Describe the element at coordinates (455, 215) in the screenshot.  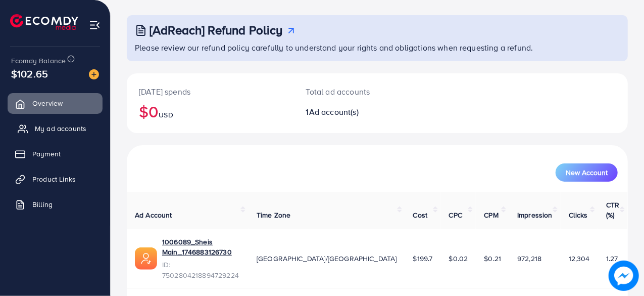
I see `span: CPC` at that location.